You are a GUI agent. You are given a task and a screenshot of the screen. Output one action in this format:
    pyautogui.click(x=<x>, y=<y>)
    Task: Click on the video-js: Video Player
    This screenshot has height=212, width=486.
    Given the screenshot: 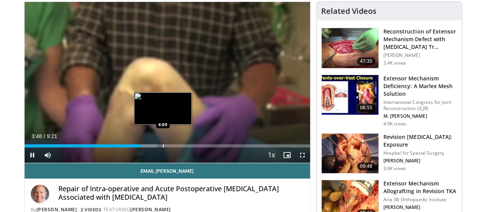 What is the action you would take?
    pyautogui.click(x=167, y=82)
    